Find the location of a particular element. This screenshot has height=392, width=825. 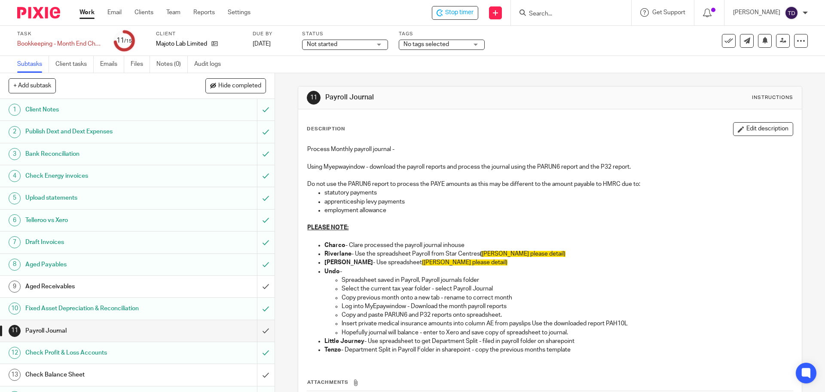

label: Status is located at coordinates (345, 34).